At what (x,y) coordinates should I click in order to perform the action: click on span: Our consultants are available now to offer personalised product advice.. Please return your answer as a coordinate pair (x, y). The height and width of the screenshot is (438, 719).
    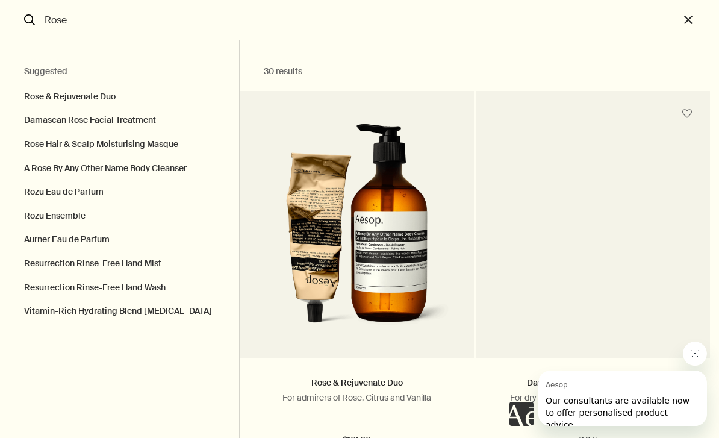
    Looking at the image, I should click on (79, 42).